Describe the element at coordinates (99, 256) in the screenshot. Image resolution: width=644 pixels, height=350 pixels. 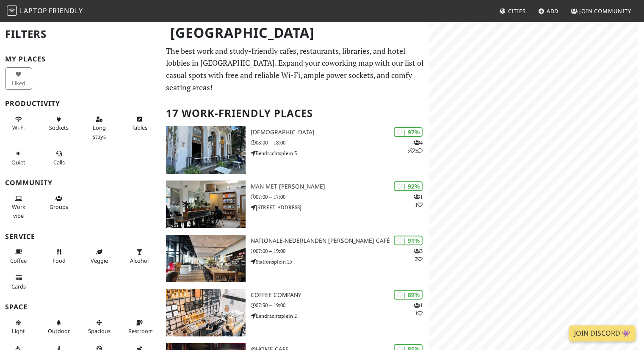
I see `button: Veggie` at that location.